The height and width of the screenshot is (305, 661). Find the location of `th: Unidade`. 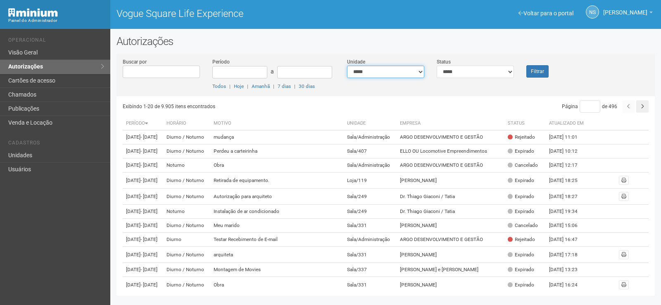

th: Unidade is located at coordinates (370, 124).